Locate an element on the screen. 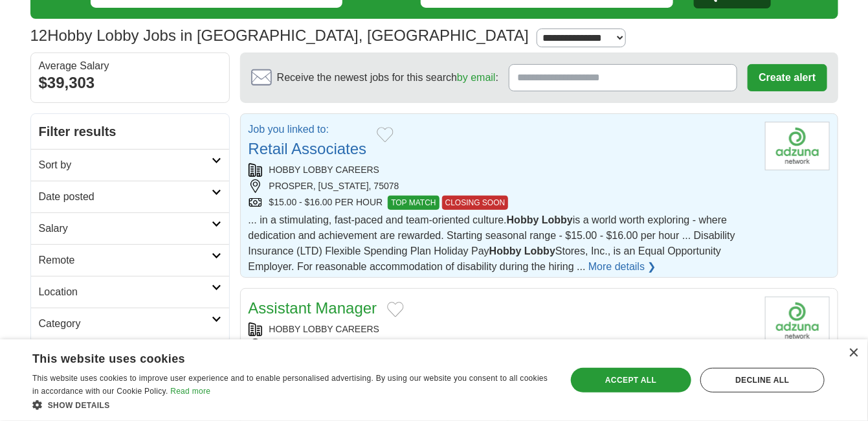  div: Close is located at coordinates (853, 353).